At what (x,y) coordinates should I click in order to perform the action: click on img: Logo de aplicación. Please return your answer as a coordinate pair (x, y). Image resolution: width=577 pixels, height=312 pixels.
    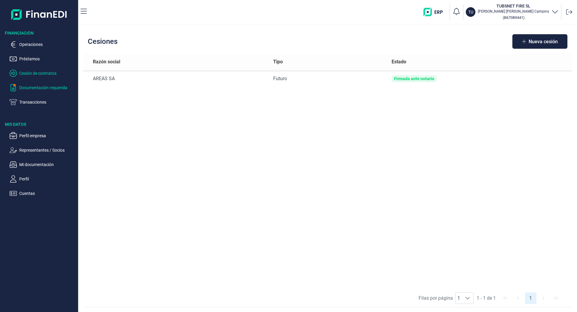
    Looking at the image, I should click on (39, 14).